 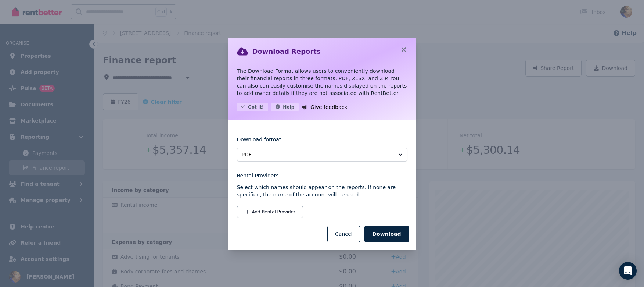 What do you see at coordinates (322, 155) in the screenshot?
I see `button: PDF` at bounding box center [322, 155].